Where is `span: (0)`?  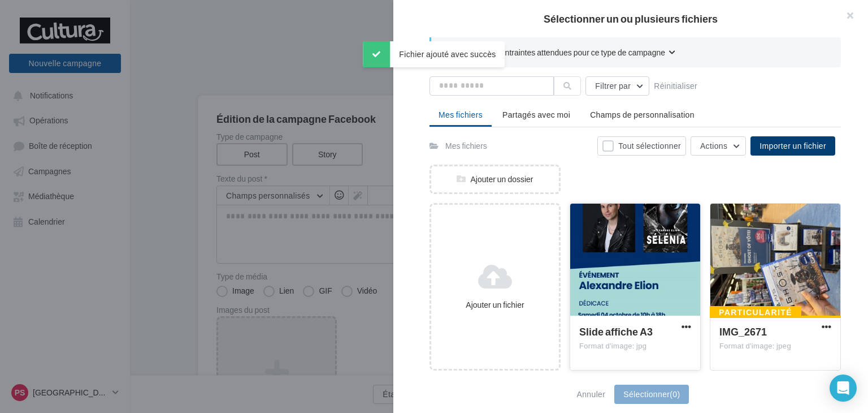
span: (0) is located at coordinates (675, 394).